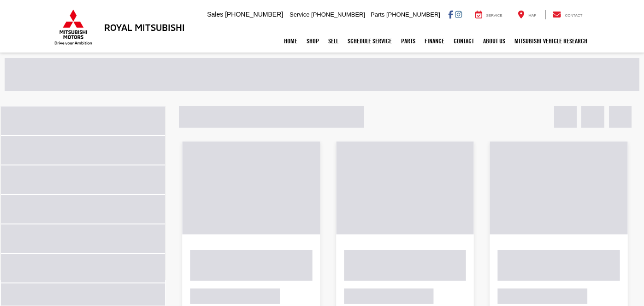  What do you see at coordinates (494, 41) in the screenshot?
I see `a: About Us` at bounding box center [494, 41].